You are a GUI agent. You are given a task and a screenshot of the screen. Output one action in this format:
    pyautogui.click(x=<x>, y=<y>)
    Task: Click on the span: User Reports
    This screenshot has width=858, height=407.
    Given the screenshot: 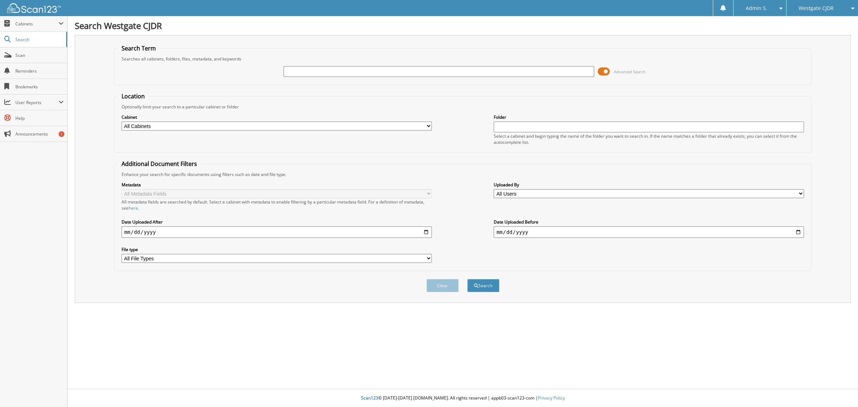 What is the action you would take?
    pyautogui.click(x=37, y=102)
    